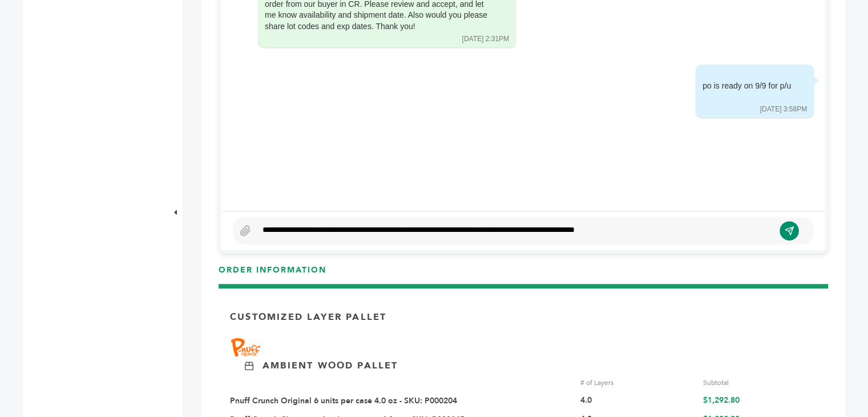  I want to click on a: Pnuff Crunch Original 6 units per case 4.0 oz - SKU: P000204, so click(344, 401).